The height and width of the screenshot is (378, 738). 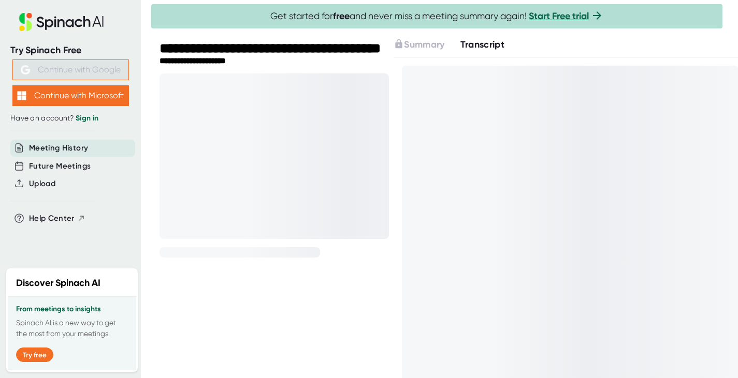 I want to click on button: Upload, so click(x=42, y=184).